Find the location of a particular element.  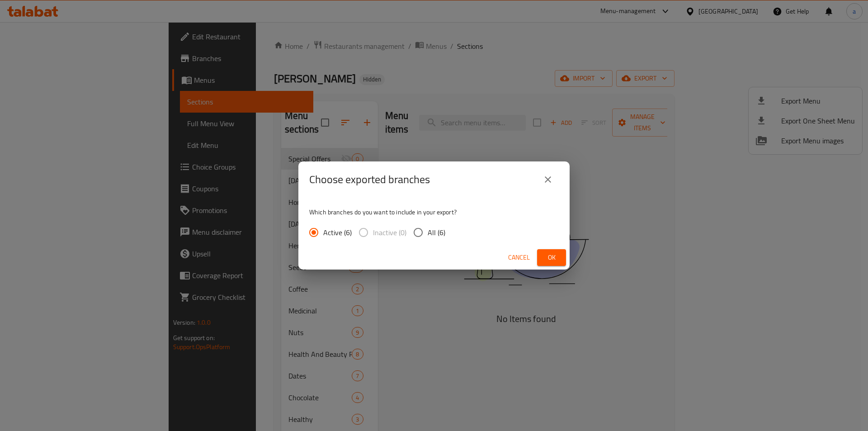

button: Ok is located at coordinates (552, 258).